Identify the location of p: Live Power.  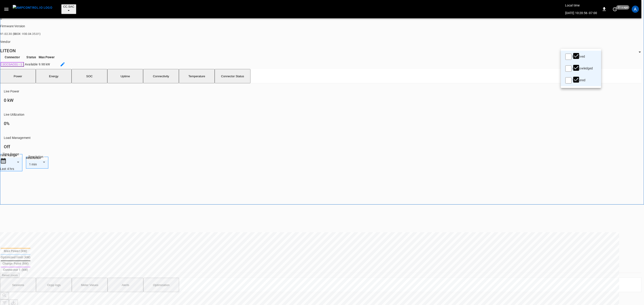
(315, 91).